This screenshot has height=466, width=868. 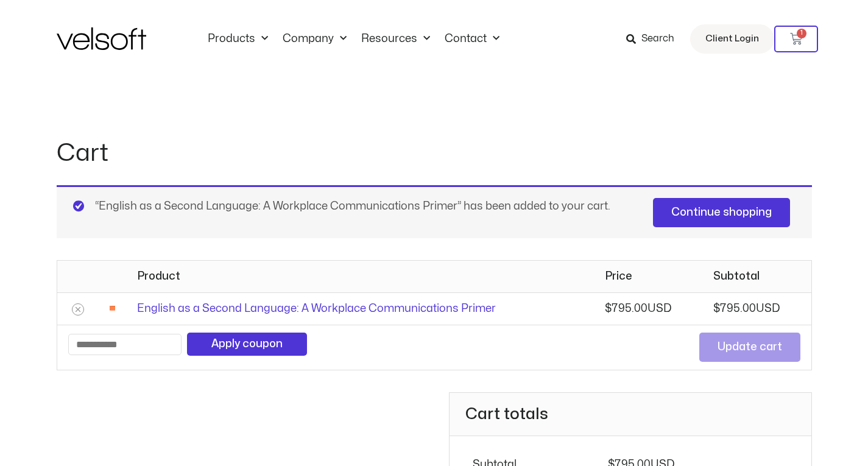 What do you see at coordinates (237, 39) in the screenshot?
I see `a: ProductsMenu Toggle` at bounding box center [237, 39].